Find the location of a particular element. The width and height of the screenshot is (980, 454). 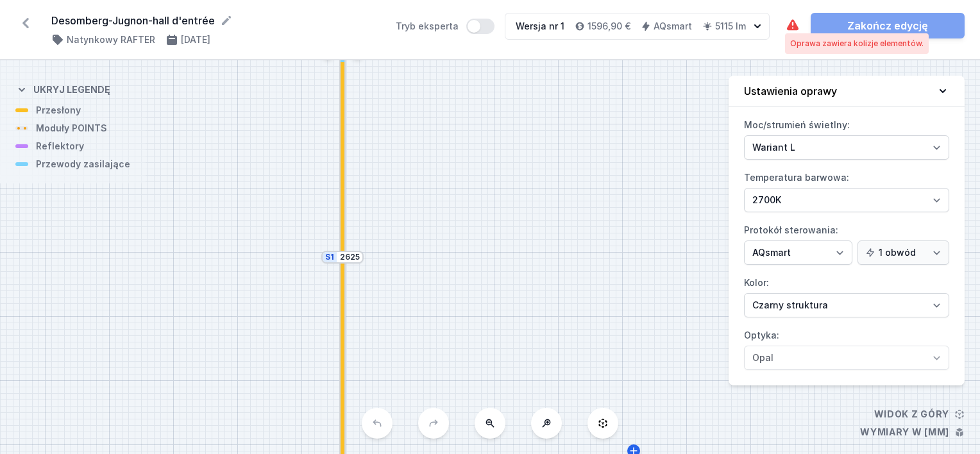

label: Kolor: is located at coordinates (847, 295).